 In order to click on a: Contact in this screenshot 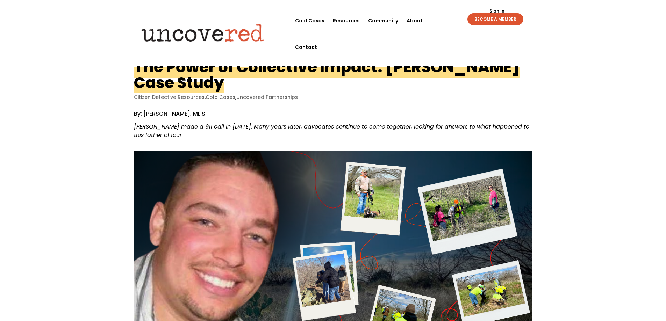, I will do `click(306, 47)`.